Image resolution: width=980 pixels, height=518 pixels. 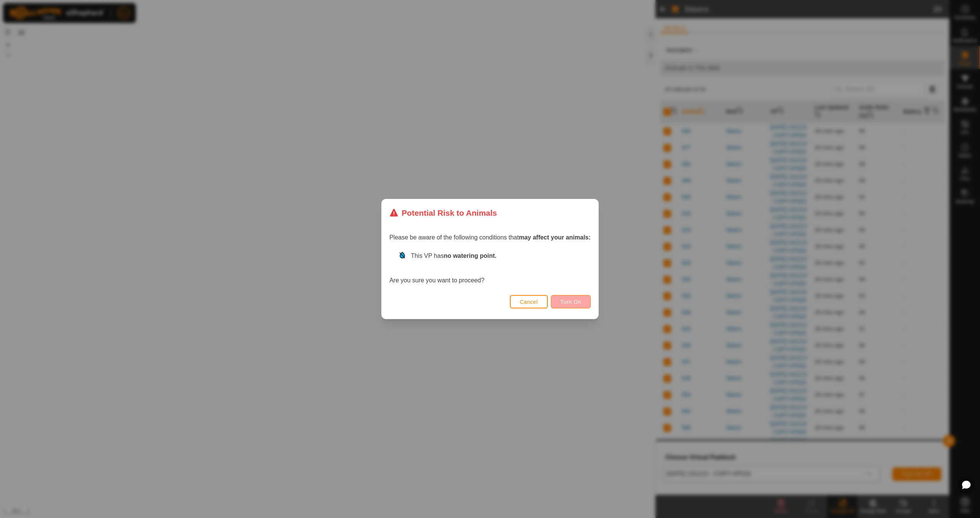 I want to click on div: Potential Risk to Animals, so click(x=443, y=213).